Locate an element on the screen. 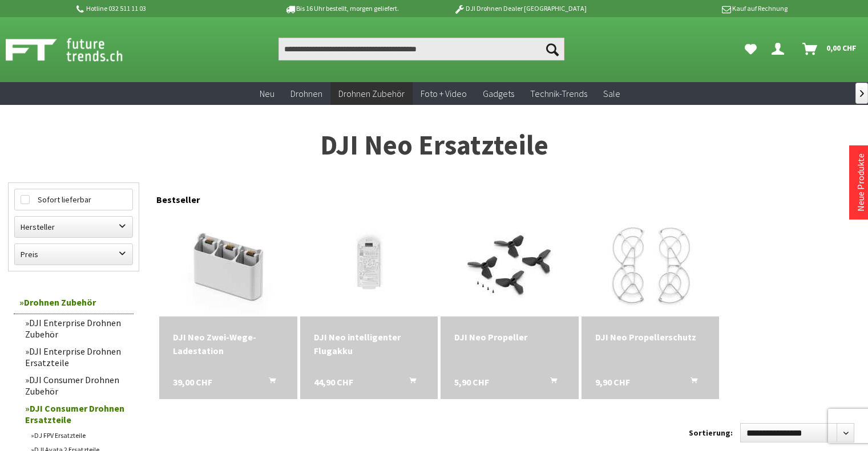  label: Sofort lieferbar is located at coordinates (74, 200).